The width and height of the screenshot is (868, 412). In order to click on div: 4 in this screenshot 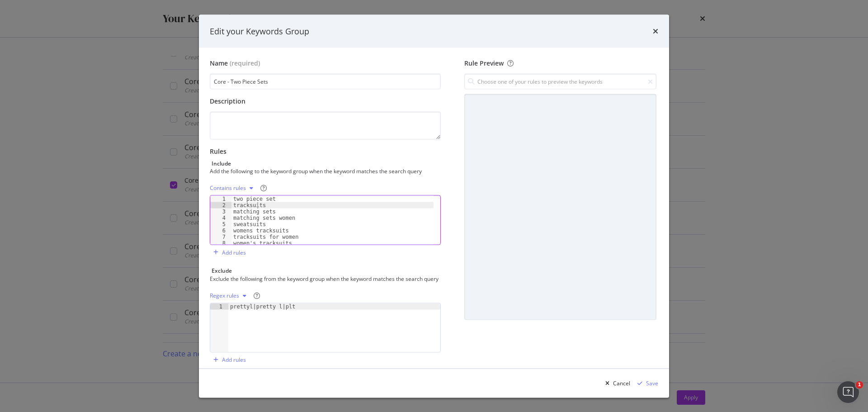, I will do `click(220, 218)`.